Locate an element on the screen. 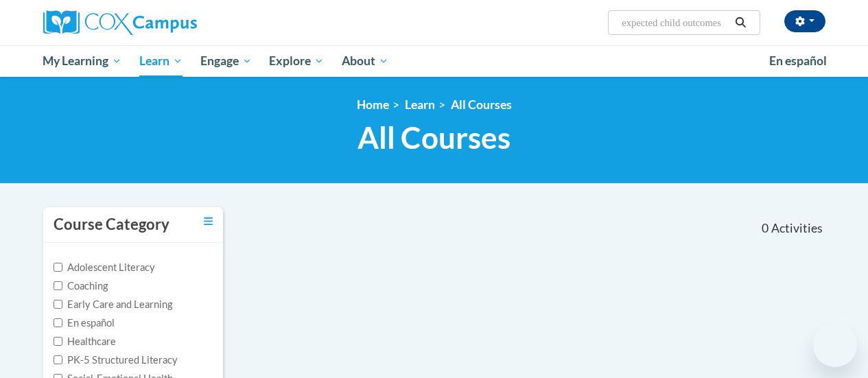 The height and width of the screenshot is (378, 868). label: Coaching is located at coordinates (81, 286).